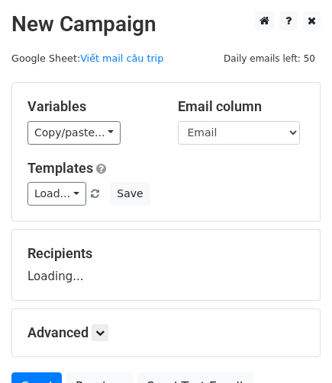  Describe the element at coordinates (241, 107) in the screenshot. I see `h5: Email column` at that location.